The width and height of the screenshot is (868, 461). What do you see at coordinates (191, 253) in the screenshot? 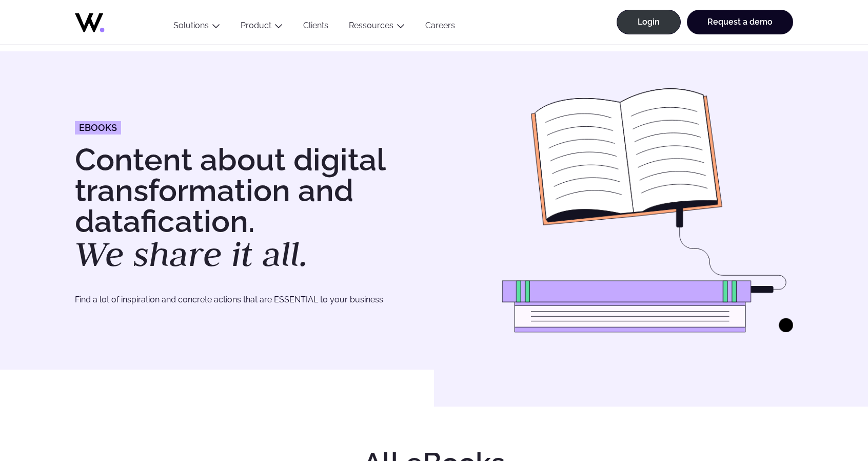
I see `em: We share it all.` at bounding box center [191, 253].